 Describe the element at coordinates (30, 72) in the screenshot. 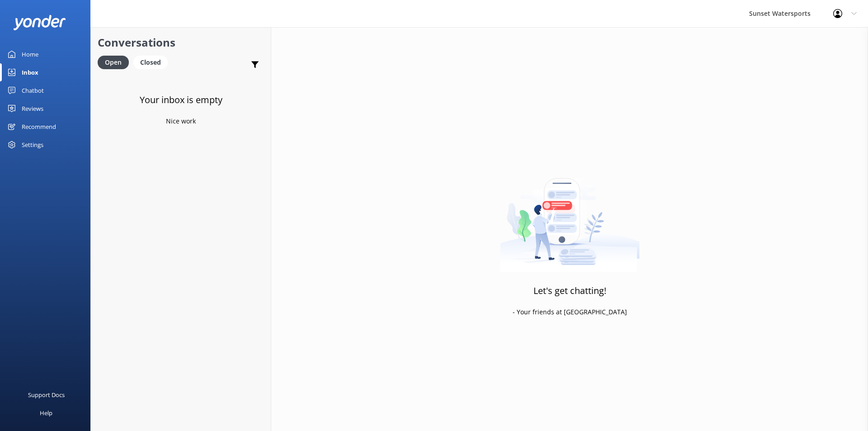

I see `div: Inbox` at that location.